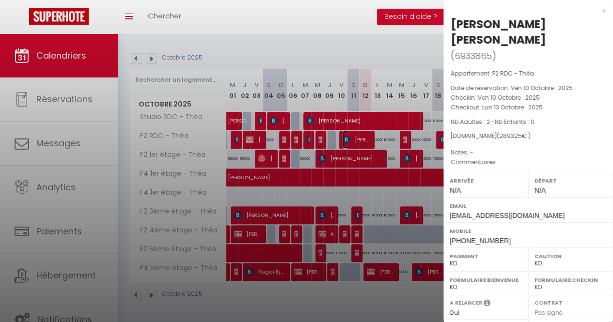 Image resolution: width=613 pixels, height=322 pixels. What do you see at coordinates (528, 231) in the screenshot?
I see `label: Mobile` at bounding box center [528, 231].